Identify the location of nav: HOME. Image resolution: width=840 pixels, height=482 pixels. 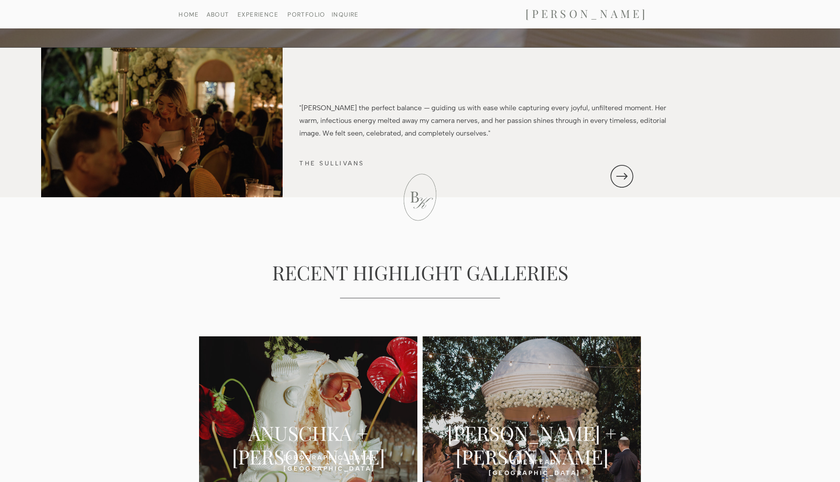
(189, 14).